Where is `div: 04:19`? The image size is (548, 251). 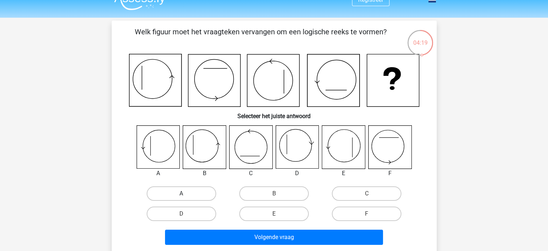 div: 04:19 is located at coordinates (420, 38).